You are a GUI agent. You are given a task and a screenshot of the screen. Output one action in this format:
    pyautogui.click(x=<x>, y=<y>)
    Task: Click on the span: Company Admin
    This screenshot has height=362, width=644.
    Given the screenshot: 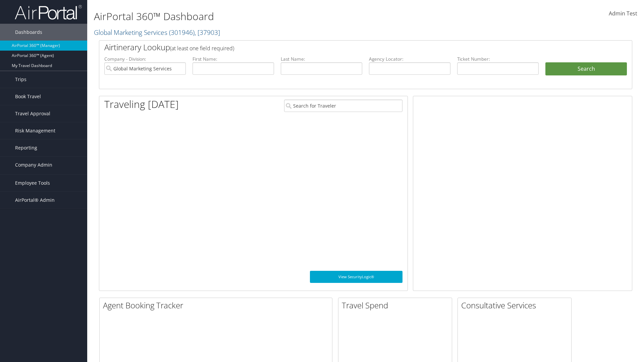 What is the action you would take?
    pyautogui.click(x=33, y=165)
    